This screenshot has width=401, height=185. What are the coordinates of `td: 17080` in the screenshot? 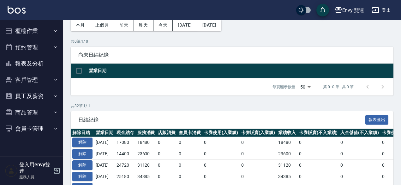 It's located at (125, 142).